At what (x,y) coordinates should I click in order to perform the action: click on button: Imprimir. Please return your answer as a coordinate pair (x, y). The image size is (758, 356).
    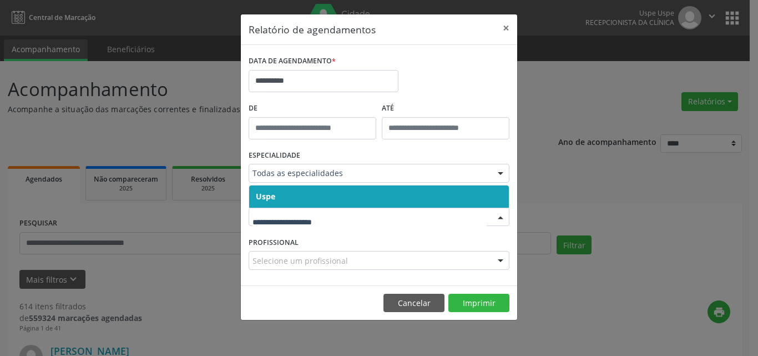
    Looking at the image, I should click on (479, 303).